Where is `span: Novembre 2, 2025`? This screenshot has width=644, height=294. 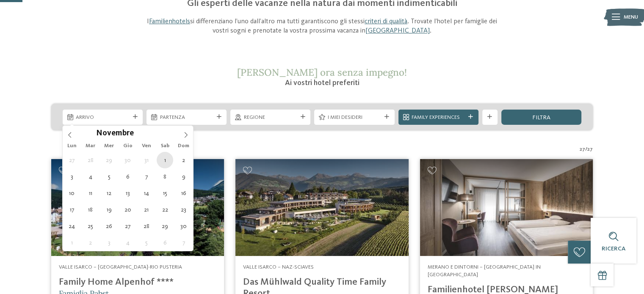
span: Novembre 2, 2025 is located at coordinates (184, 160).